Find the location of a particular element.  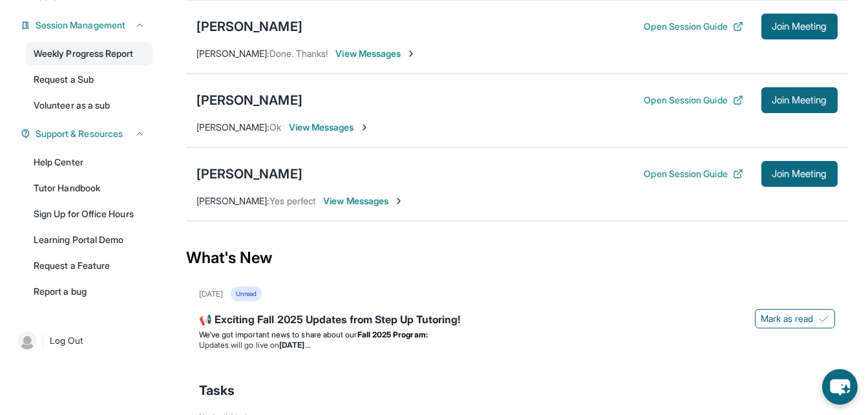

a: Volunteer as a sub is located at coordinates (89, 105).